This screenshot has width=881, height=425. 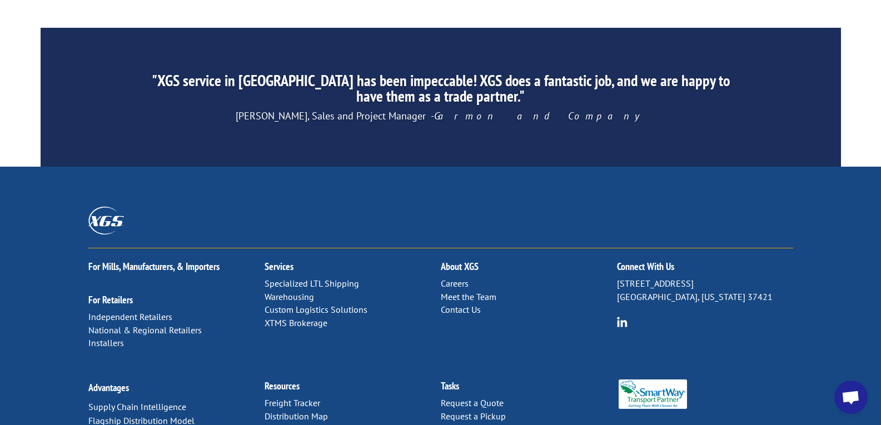 I want to click on a: Meet the Team, so click(x=468, y=297).